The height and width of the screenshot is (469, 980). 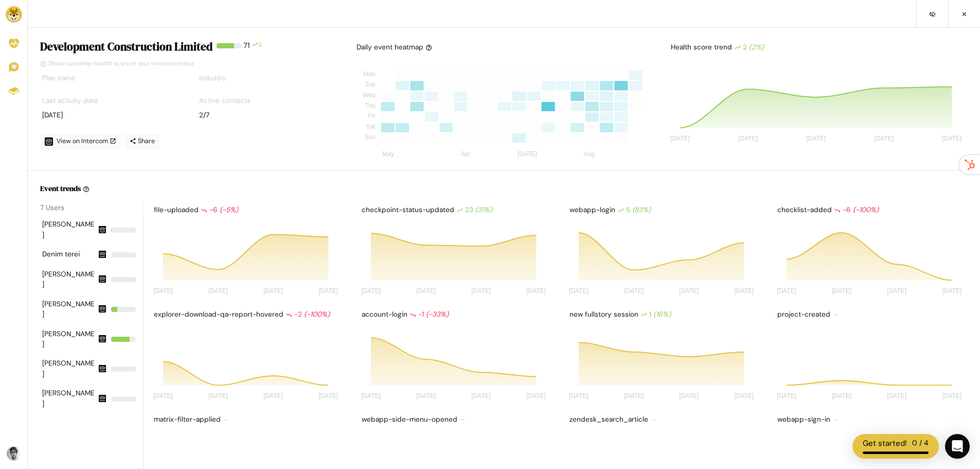 What do you see at coordinates (633, 210) in the screenshot?
I see `div: 5` at bounding box center [633, 210].